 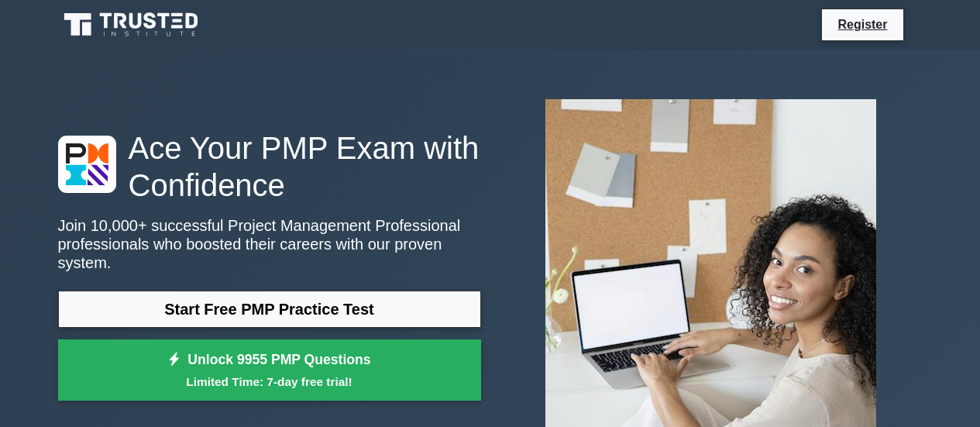 What do you see at coordinates (270, 244) in the screenshot?
I see `p: Join 10,000+ successful Project Management Professional professionals who boosted their careers w...` at bounding box center [270, 244].